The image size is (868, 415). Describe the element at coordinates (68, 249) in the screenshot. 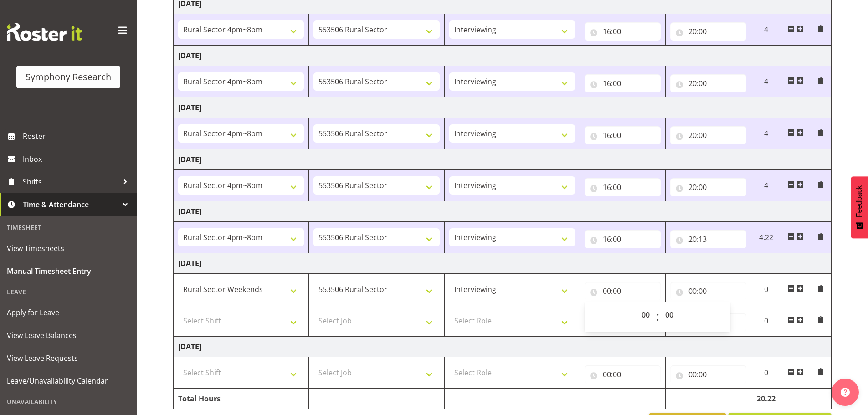

I see `a: View Timesheets` at that location.